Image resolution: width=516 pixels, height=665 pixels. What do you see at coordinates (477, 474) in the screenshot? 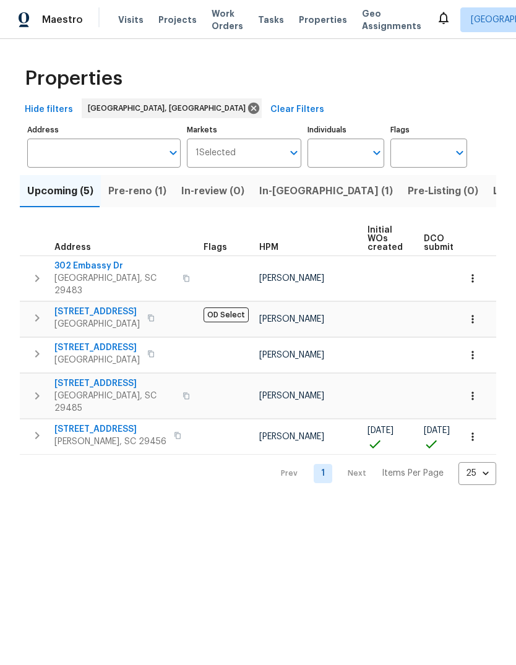
I see `div: 25` at bounding box center [477, 474].